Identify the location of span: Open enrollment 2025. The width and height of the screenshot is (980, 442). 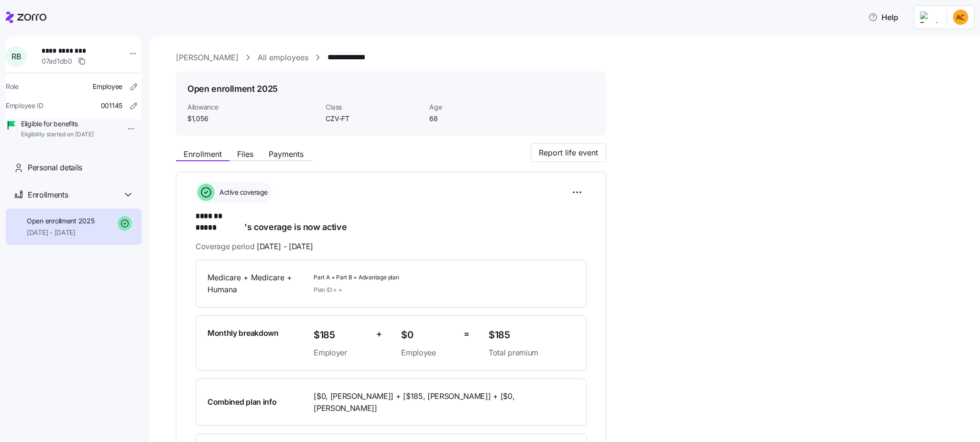
(60, 221).